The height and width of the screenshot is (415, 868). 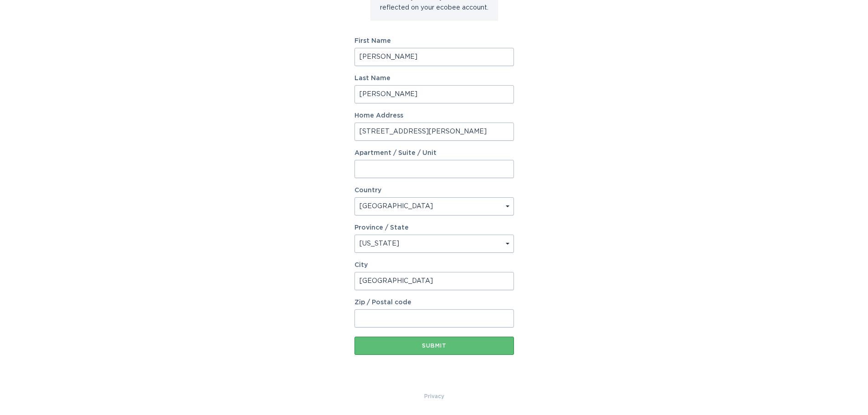 I want to click on label: Last Name, so click(x=434, y=78).